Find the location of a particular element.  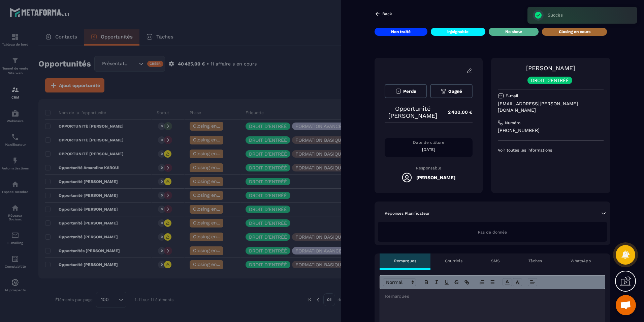

p: E-mail is located at coordinates (512, 96).